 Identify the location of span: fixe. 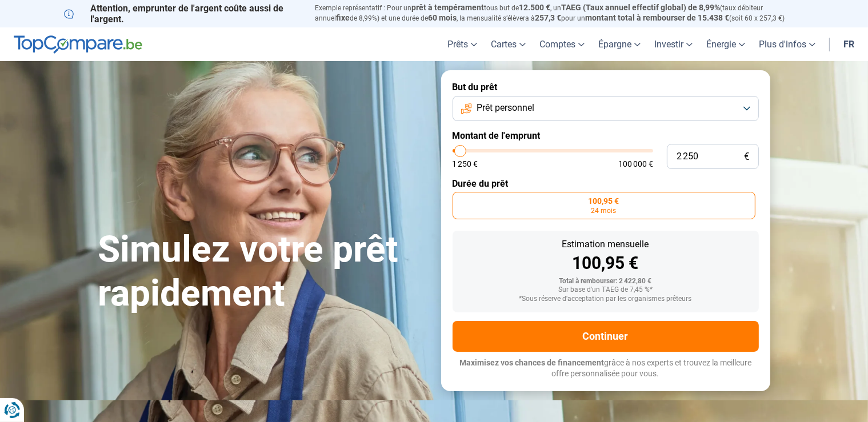
(344, 17).